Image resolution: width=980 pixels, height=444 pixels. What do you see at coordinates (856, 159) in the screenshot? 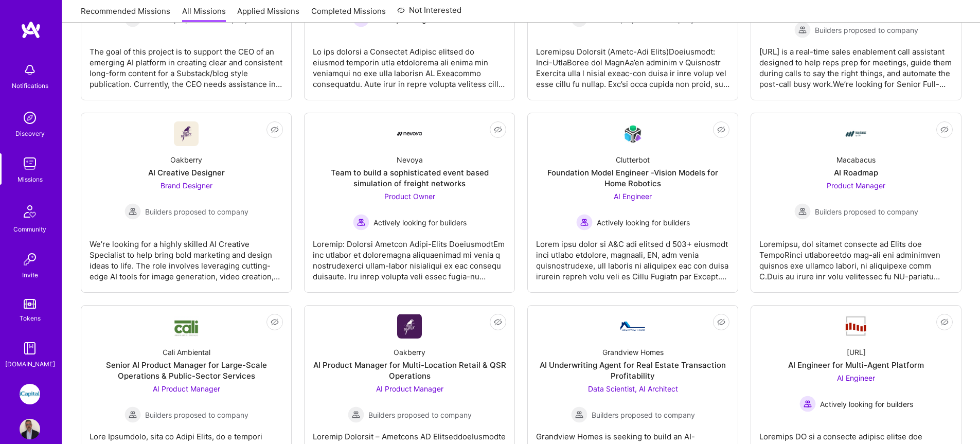
I see `div: Macabacus` at bounding box center [856, 159].